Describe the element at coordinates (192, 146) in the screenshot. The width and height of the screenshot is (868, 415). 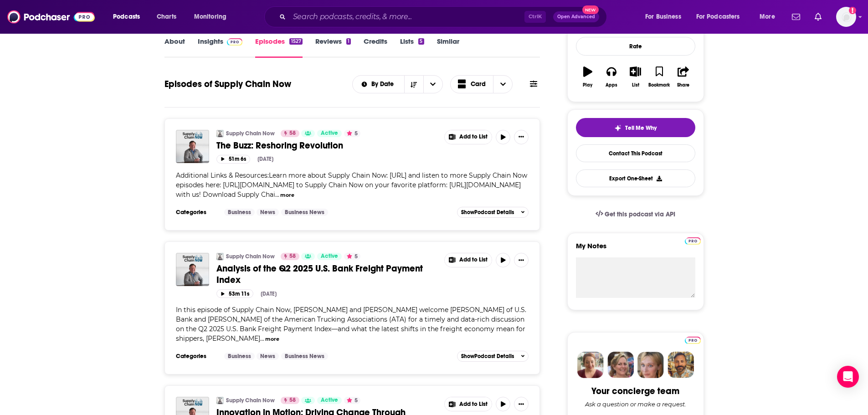
I see `img: The Buzz: Reshoring Revolution` at that location.